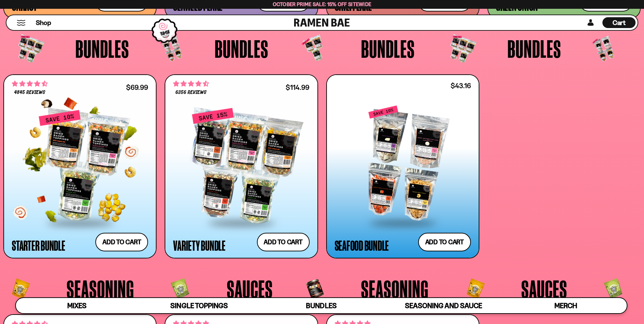 Image resolution: width=644 pixels, height=324 pixels. I want to click on div: Variety Bundle, so click(199, 245).